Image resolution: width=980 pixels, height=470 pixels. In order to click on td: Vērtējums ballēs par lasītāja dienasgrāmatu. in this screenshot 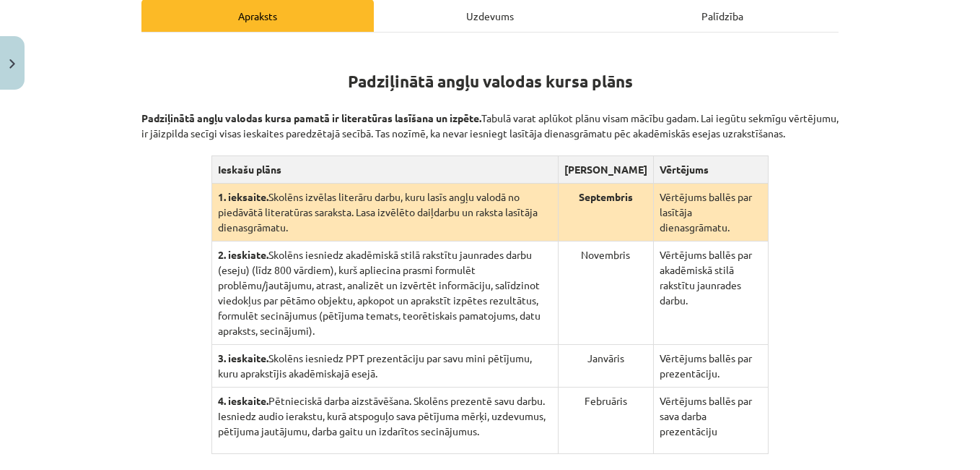, I will do `click(710, 212)`.